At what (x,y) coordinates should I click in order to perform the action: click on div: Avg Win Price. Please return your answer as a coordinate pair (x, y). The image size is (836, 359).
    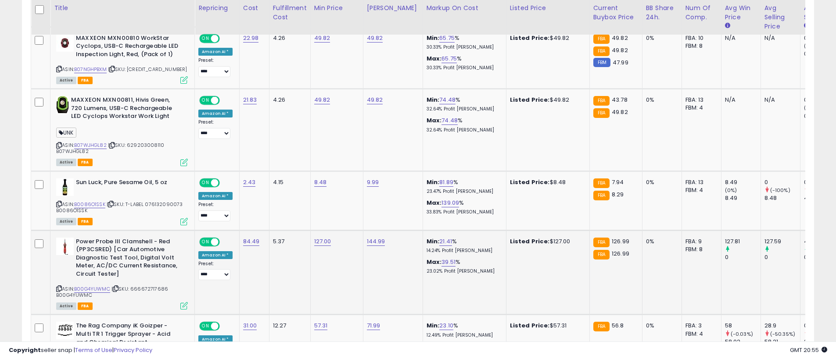
    Looking at the image, I should click on (741, 13).